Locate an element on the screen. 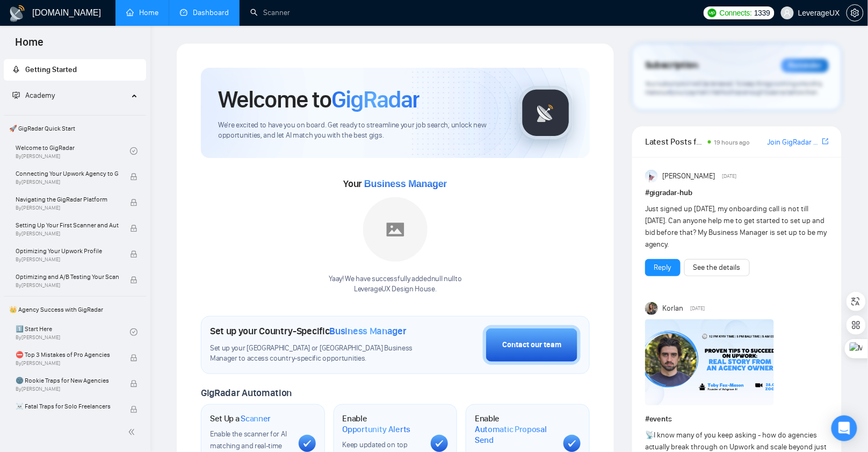 The width and height of the screenshot is (868, 452). a: searchScanner is located at coordinates (270, 13).